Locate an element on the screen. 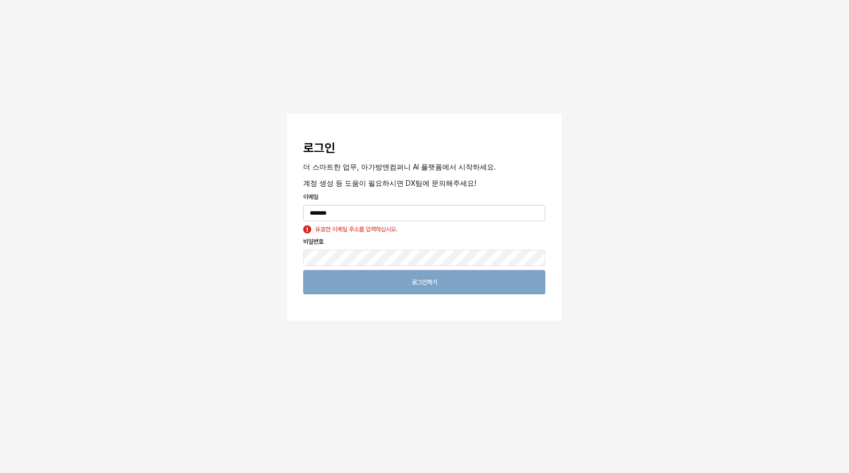 This screenshot has width=849, height=473. div: 유효한 이메일 주소를 입력하십시오. is located at coordinates (356, 229).